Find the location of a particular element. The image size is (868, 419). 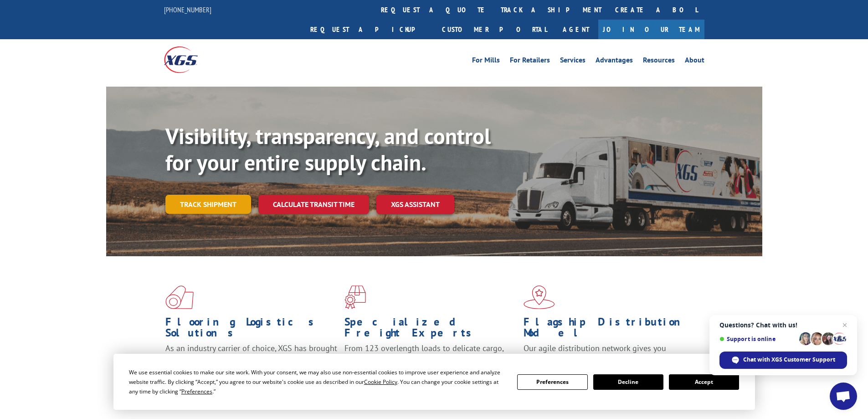

h1: Flagship Distribution Model is located at coordinates (609, 330).